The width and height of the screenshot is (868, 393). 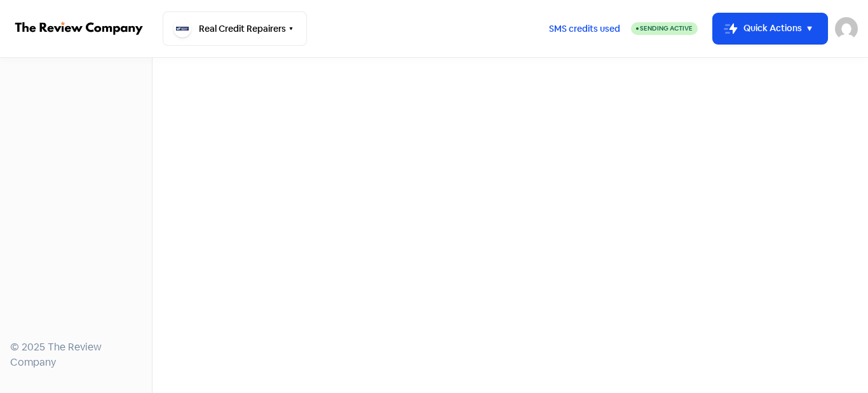 I want to click on a: Sending Active, so click(x=664, y=28).